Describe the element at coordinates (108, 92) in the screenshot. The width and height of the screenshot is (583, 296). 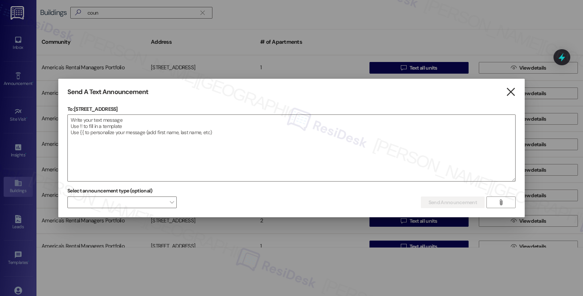
I see `h3: Send A Text Announcement` at that location.